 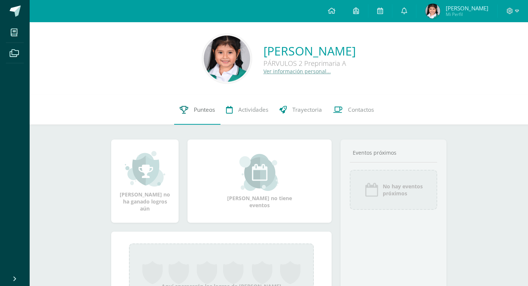 I want to click on img: event_icon.png, so click(x=371, y=190).